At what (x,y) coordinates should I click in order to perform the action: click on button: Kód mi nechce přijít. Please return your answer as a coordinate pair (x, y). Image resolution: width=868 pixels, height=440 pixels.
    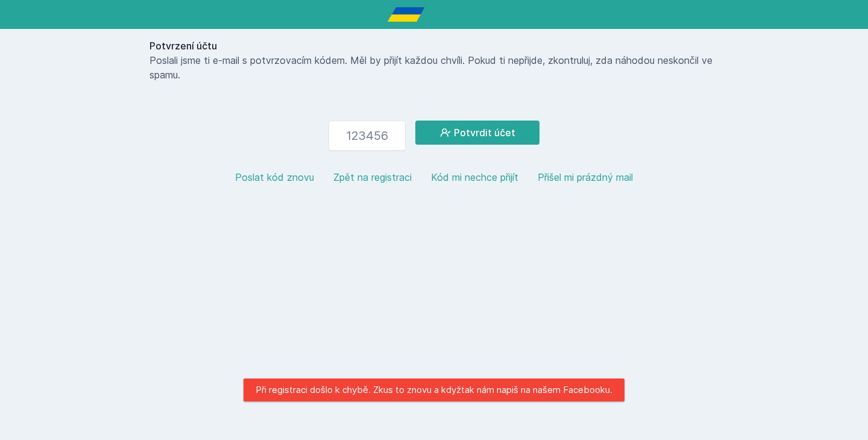
    Looking at the image, I should click on (474, 177).